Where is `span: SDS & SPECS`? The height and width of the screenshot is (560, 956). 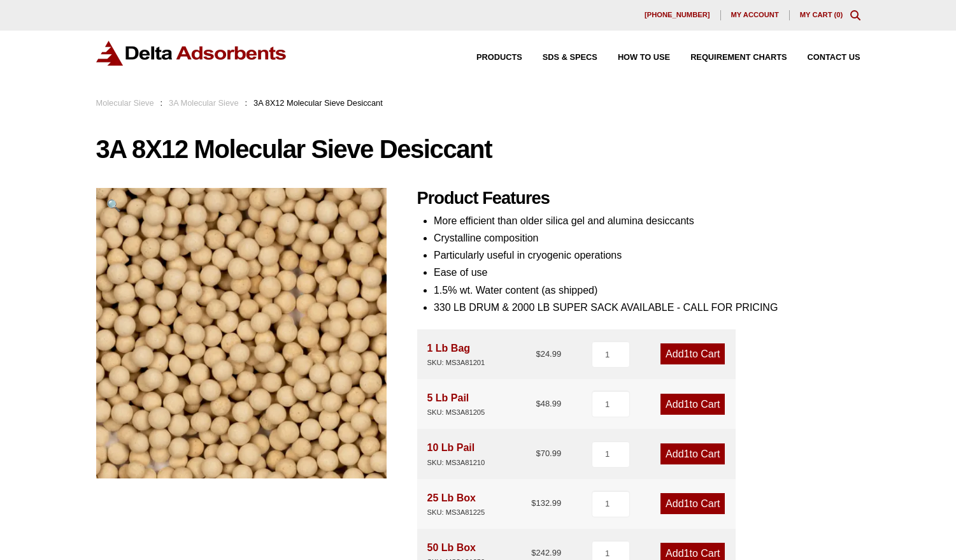
span: SDS & SPECS is located at coordinates (570, 57).